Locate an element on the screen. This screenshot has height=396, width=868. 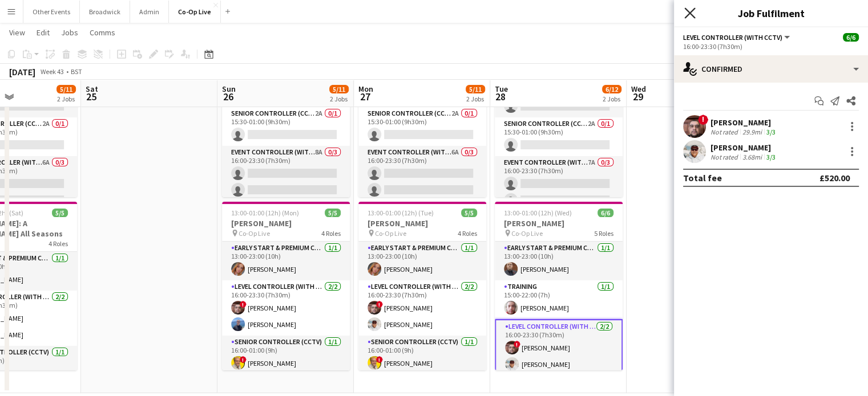
span: 25 is located at coordinates (91, 96).